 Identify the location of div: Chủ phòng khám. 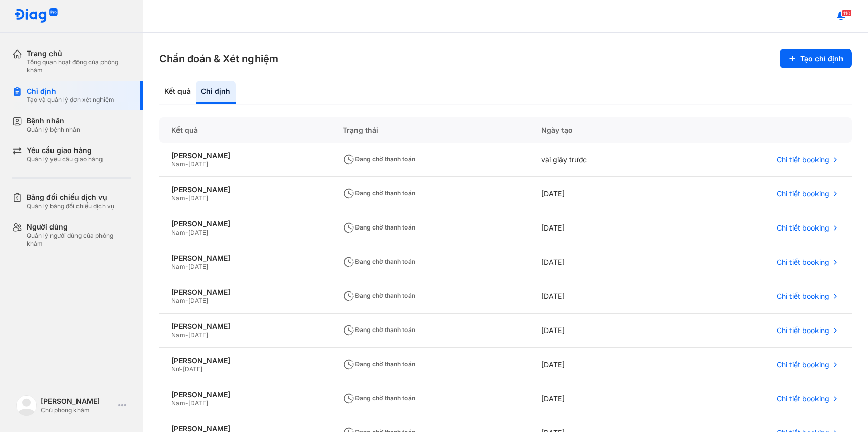
(78, 410).